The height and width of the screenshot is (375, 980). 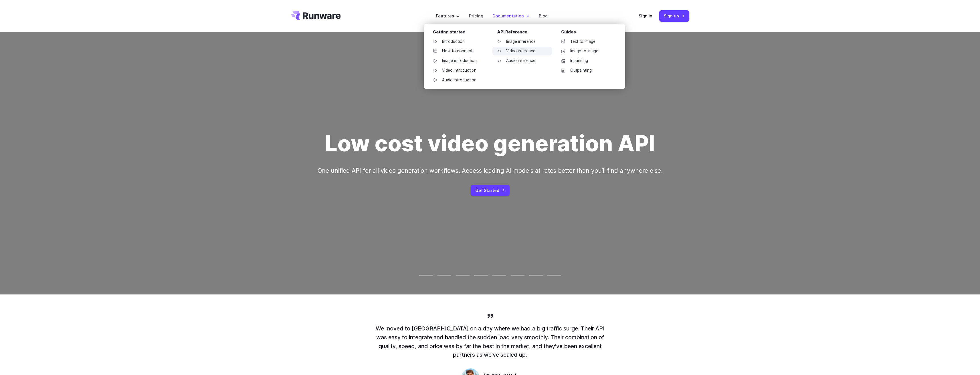 I want to click on h1: Low cost video generation API, so click(x=490, y=144).